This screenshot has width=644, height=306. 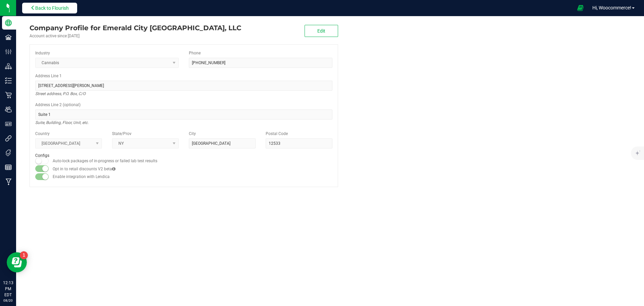 What do you see at coordinates (276, 133) in the screenshot?
I see `label: Postal Code` at bounding box center [276, 133].